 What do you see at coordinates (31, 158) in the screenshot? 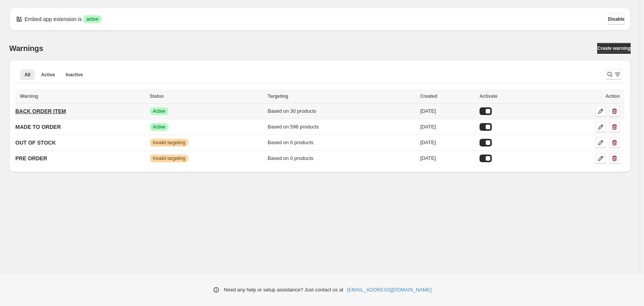
I see `p: PRE ORDER` at bounding box center [31, 158].